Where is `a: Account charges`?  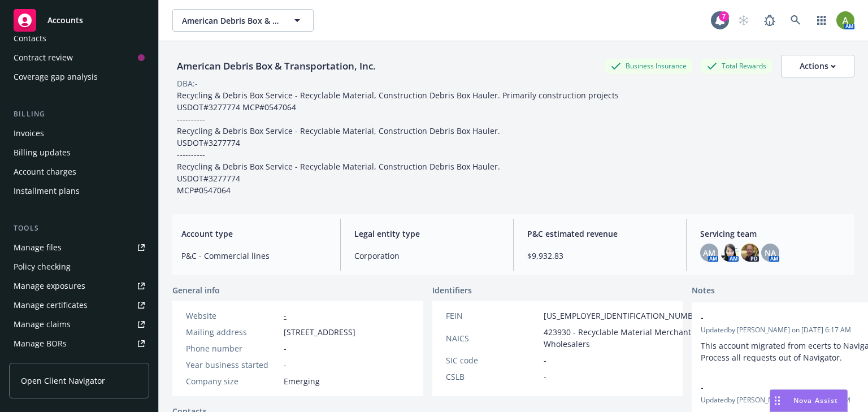 a: Account charges is located at coordinates (79, 172).